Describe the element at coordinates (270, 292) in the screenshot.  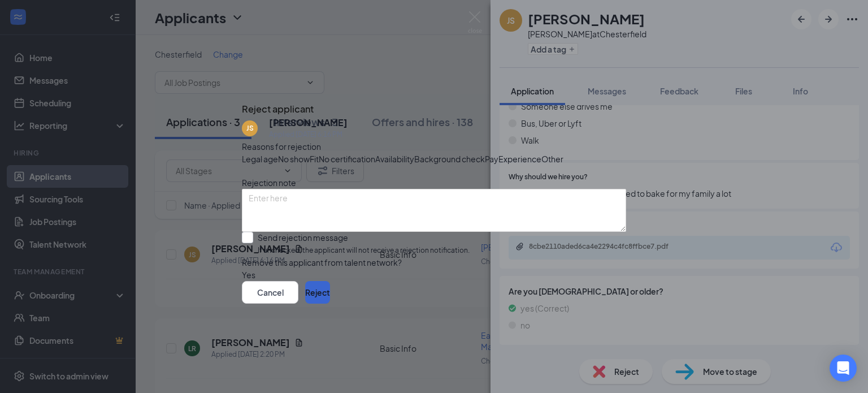
I see `button: Cancel` at that location.